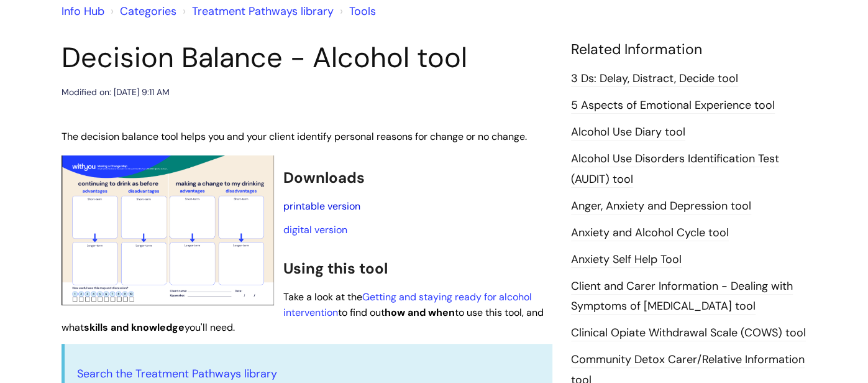  I want to click on strong: how and when, so click(420, 312).